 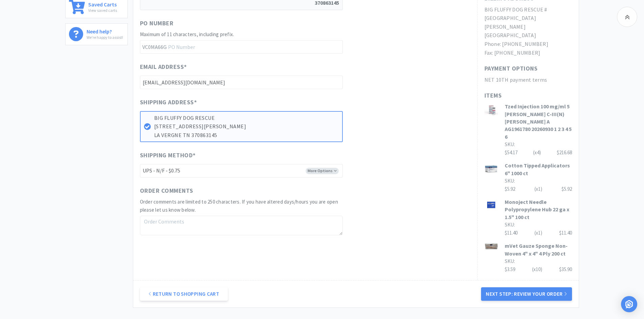 What do you see at coordinates (168, 155) in the screenshot?
I see `span: Shipping Method *` at bounding box center [168, 155].